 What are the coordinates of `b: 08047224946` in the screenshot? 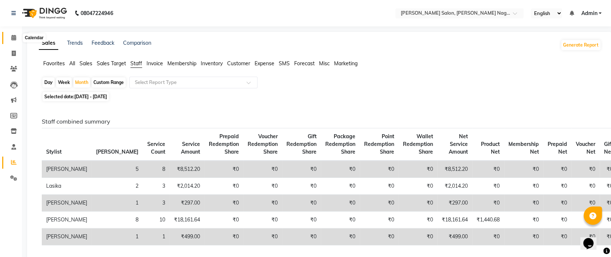 It's located at (97, 13).